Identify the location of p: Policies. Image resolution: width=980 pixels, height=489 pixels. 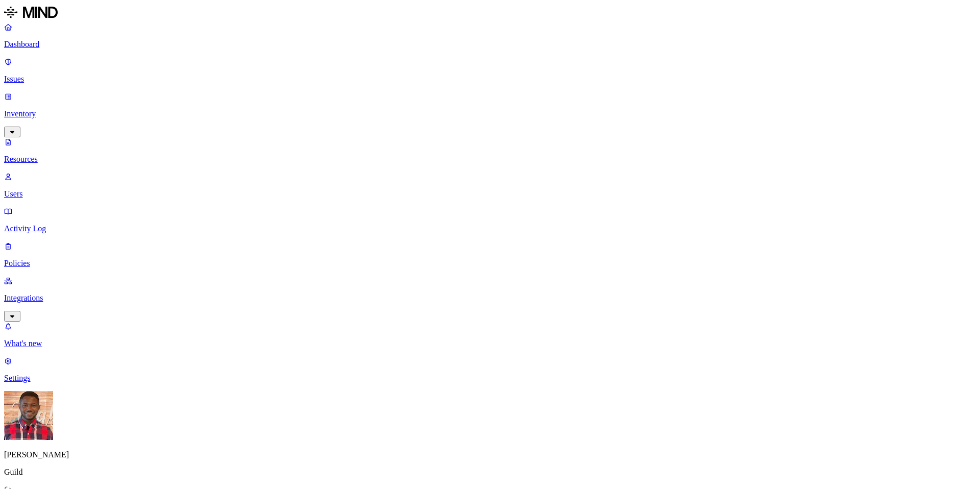
(490, 263).